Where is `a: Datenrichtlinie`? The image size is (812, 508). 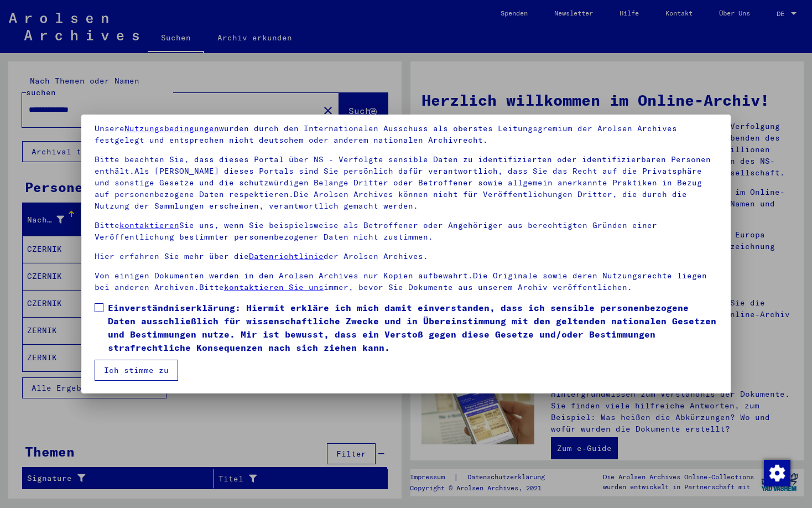
a: Datenrichtlinie is located at coordinates (286, 256).